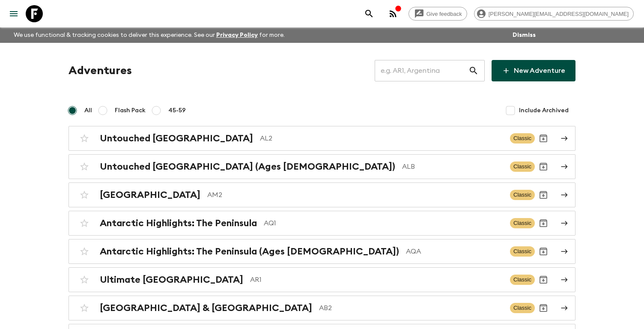 The image size is (644, 329). I want to click on h2: Antarctic Highlights: The Peninsula, so click(178, 223).